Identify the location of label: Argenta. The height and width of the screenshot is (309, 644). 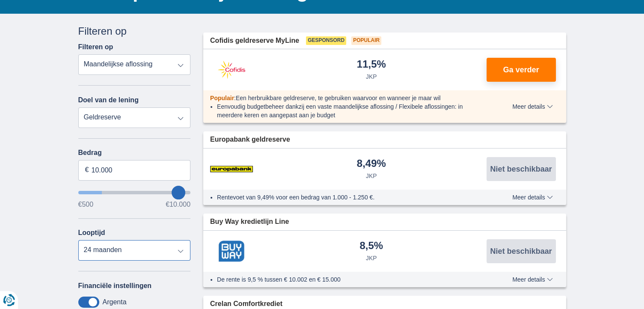
(115, 302).